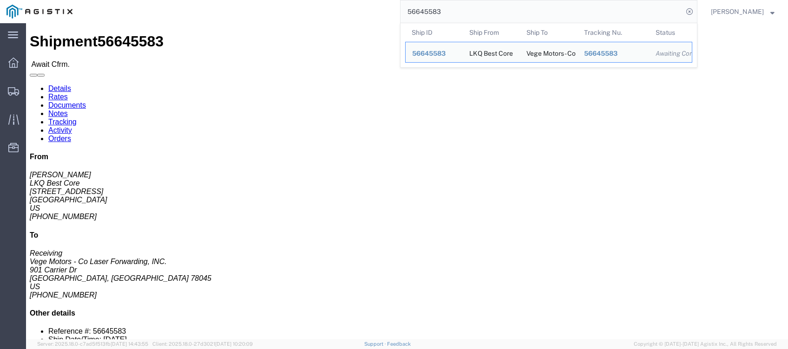 The height and width of the screenshot is (349, 788). I want to click on th: Ship To, so click(549, 33).